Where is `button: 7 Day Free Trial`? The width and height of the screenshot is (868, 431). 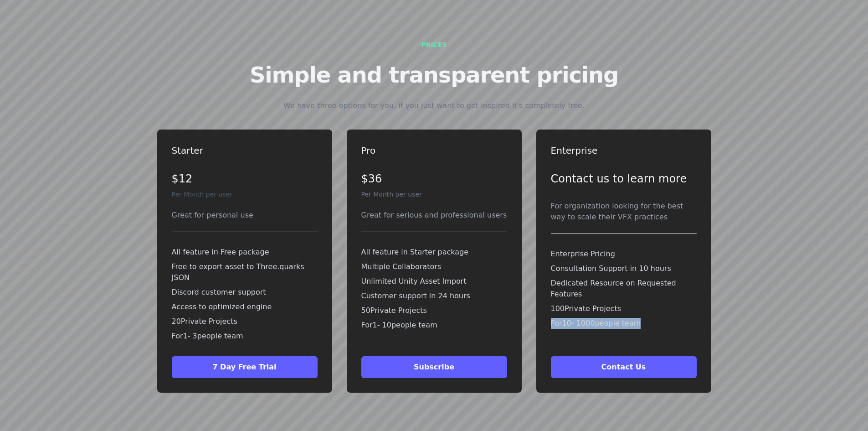 button: 7 Day Free Trial is located at coordinates (245, 367).